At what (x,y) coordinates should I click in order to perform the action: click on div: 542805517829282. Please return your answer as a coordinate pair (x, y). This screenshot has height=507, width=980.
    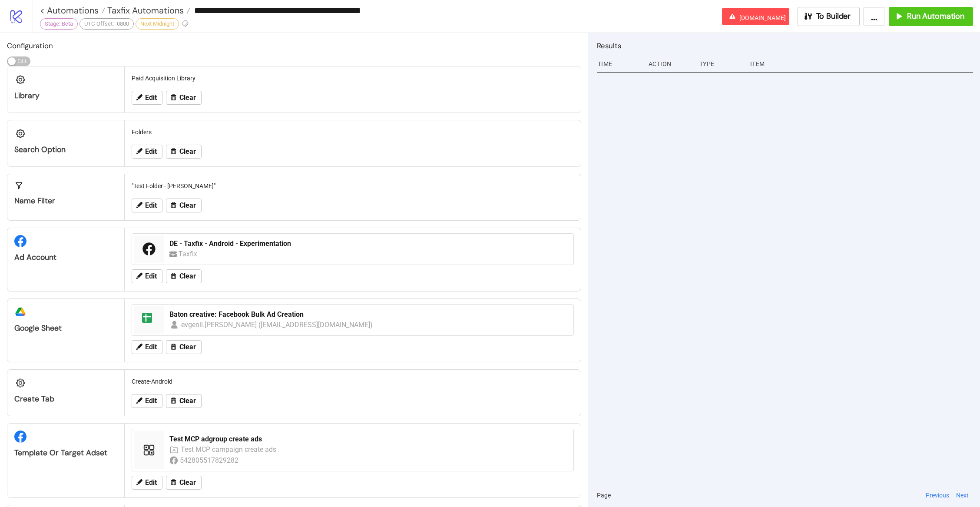
    Looking at the image, I should click on (210, 461).